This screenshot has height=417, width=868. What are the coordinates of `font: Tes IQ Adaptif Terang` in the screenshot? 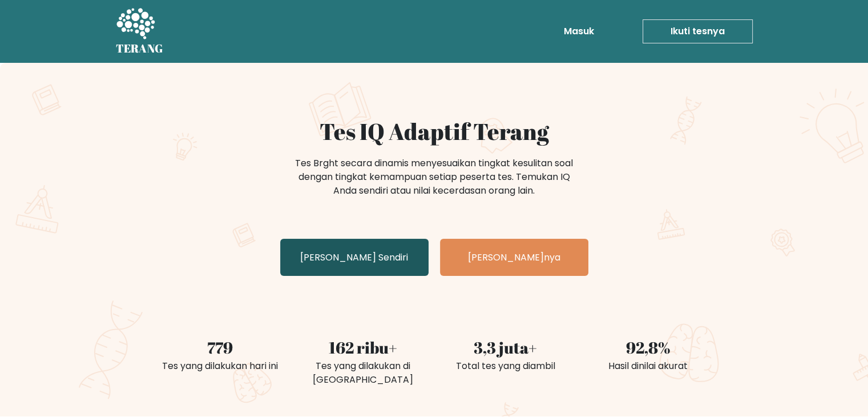 It's located at (434, 131).